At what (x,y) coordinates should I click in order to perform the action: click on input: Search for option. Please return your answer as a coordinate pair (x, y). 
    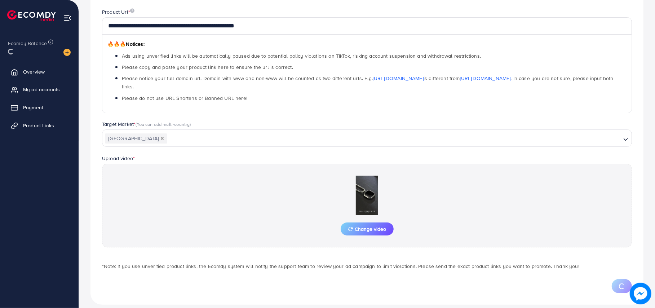
    Looking at the image, I should click on (394, 138).